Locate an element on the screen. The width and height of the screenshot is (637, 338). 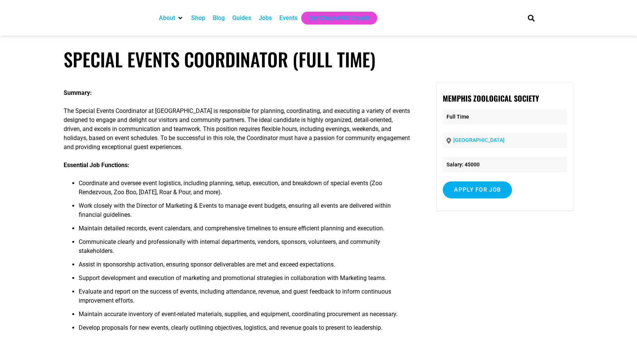
div: Jobs is located at coordinates (265, 18).